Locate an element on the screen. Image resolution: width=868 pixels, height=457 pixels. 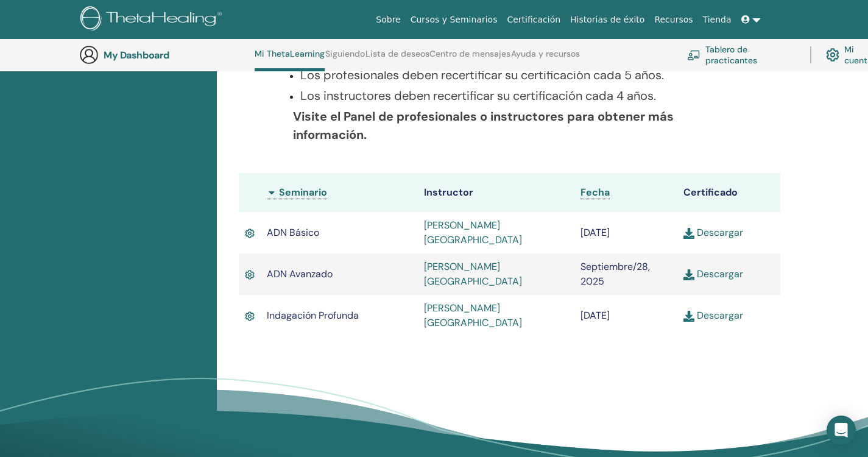
span: Indagación Profunda is located at coordinates (312, 315).